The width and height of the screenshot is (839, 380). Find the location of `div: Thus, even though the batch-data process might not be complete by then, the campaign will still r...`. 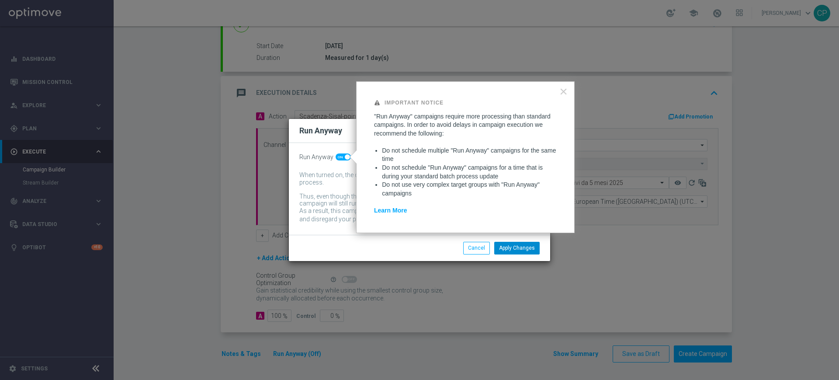

div: Thus, even though the batch-data process might not be complete by then, the campaign will still r... is located at coordinates (413, 200).